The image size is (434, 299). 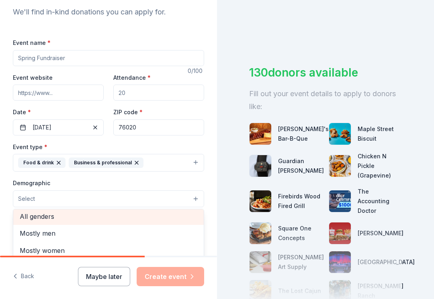 What do you see at coordinates (108, 199) in the screenshot?
I see `button: Select` at bounding box center [108, 199].